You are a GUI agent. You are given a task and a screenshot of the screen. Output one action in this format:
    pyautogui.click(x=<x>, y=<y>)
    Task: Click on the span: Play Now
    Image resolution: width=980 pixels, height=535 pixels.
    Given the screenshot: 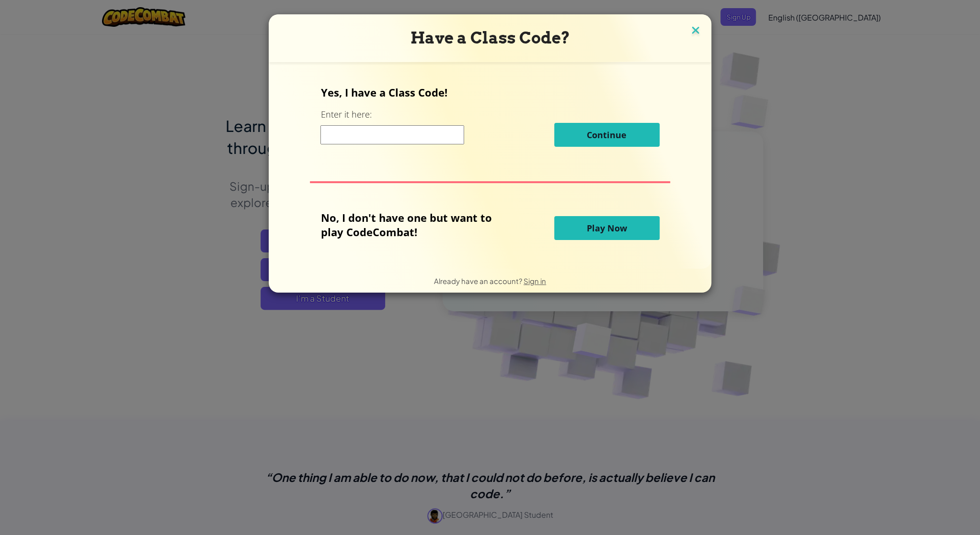 What is the action you would take?
    pyautogui.click(x=606, y=228)
    